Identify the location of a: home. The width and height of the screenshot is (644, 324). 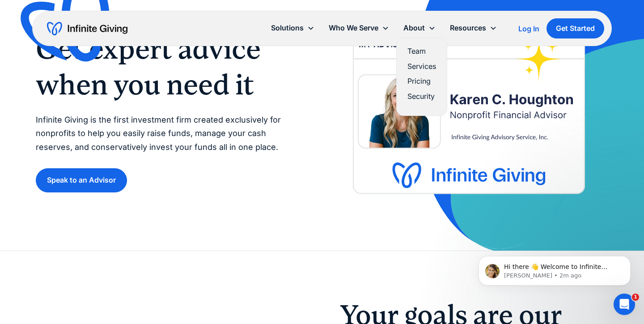
(87, 29).